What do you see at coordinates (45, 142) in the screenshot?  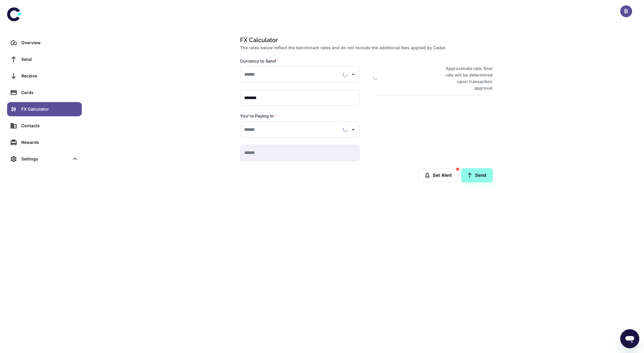 I see `a: Rewards` at bounding box center [45, 142].